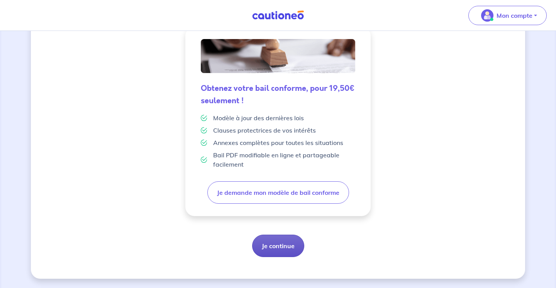 This screenshot has width=556, height=288. What do you see at coordinates (514, 15) in the screenshot?
I see `p: Mon compte` at bounding box center [514, 15].